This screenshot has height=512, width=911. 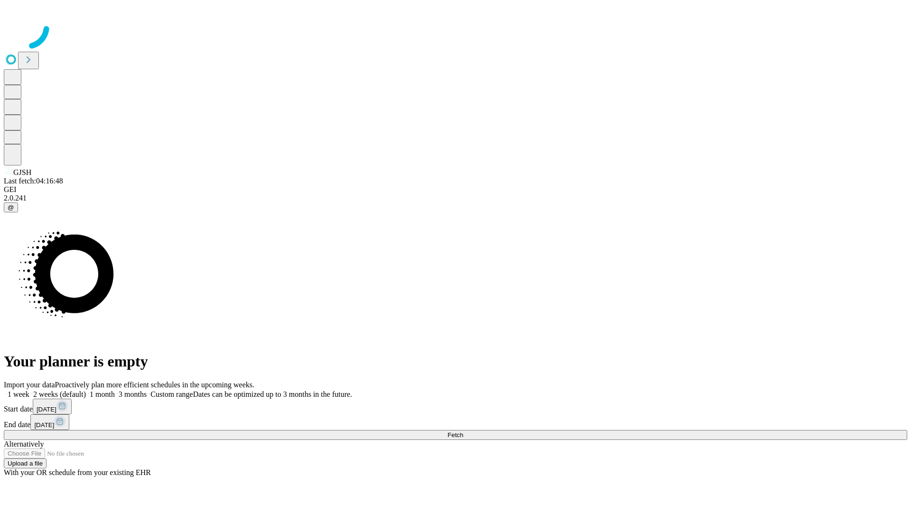 What do you see at coordinates (455, 198) in the screenshot?
I see `div: 2.0.241` at bounding box center [455, 198].